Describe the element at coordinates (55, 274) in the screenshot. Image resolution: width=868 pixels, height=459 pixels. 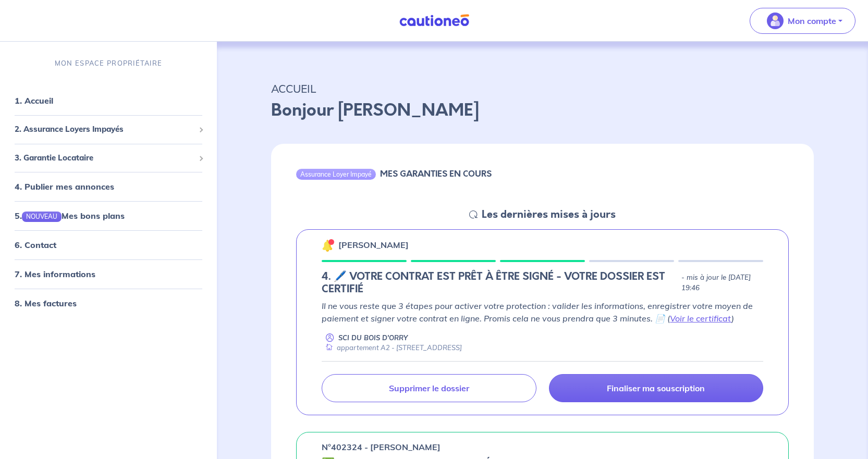
I see `a: 7. Mes informations` at that location.